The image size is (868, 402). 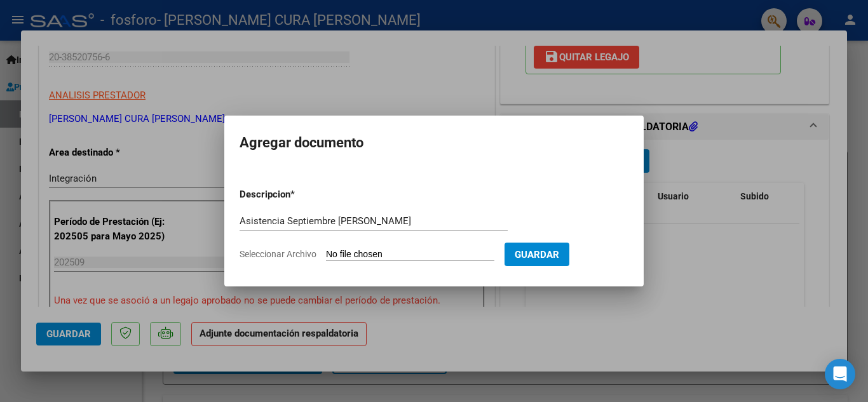 I want to click on h2: Agregar documento, so click(x=434, y=143).